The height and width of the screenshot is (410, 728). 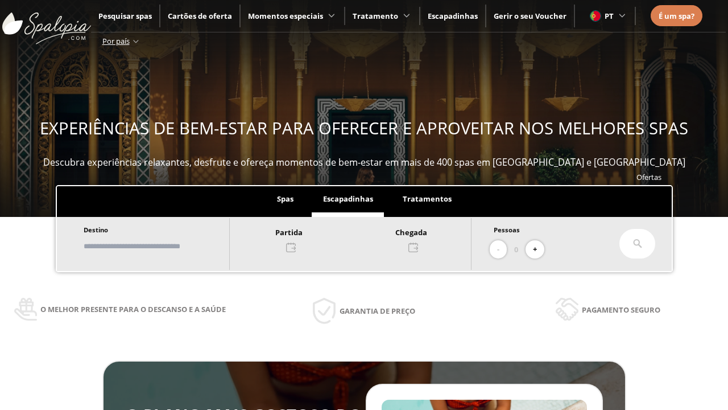 What do you see at coordinates (125, 16) in the screenshot?
I see `a: Pesquisar spas` at bounding box center [125, 16].